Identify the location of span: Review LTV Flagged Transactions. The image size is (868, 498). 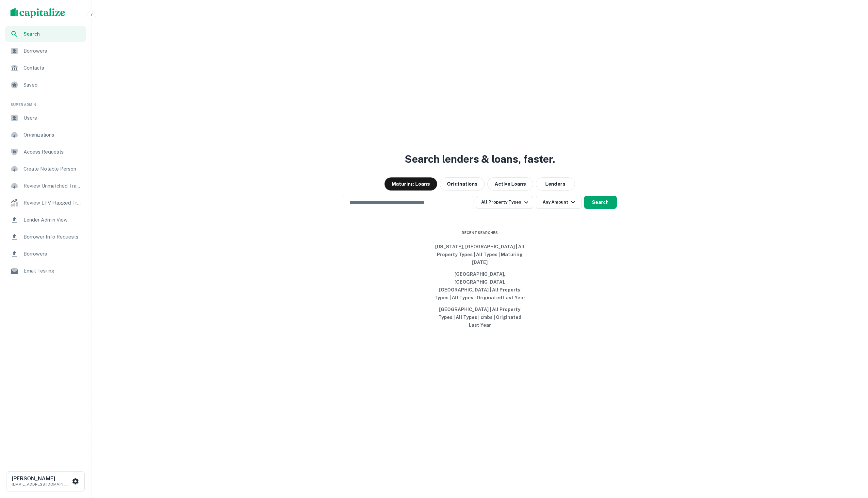
(53, 203).